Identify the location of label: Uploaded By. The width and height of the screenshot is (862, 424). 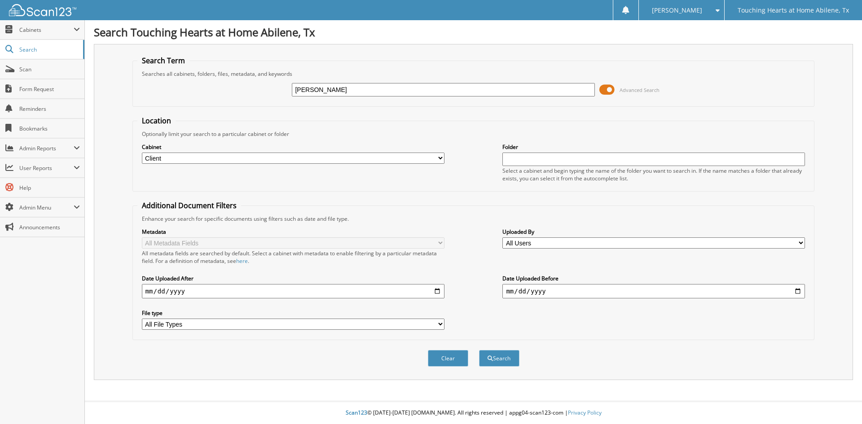
(654, 232).